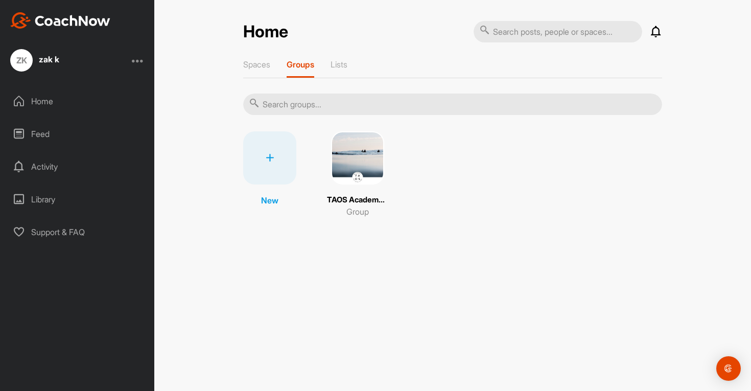 This screenshot has height=391, width=751. I want to click on div: Home, so click(78, 101).